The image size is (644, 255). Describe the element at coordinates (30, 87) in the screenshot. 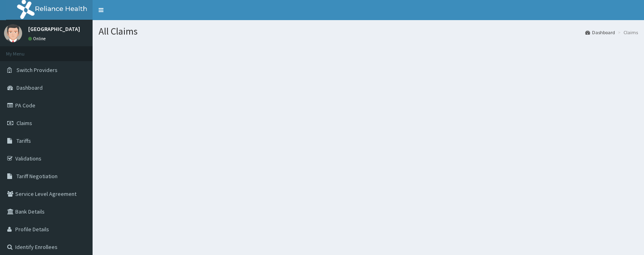

I see `span: Dashboard` at that location.